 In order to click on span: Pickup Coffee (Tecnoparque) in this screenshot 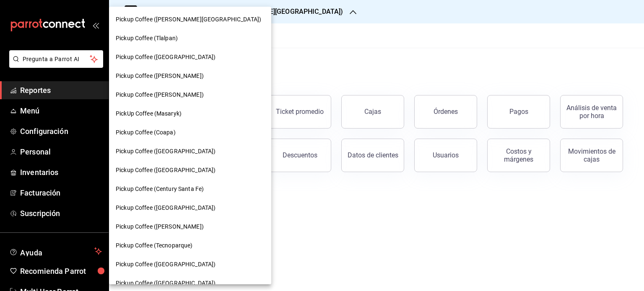, I will do `click(154, 246)`.